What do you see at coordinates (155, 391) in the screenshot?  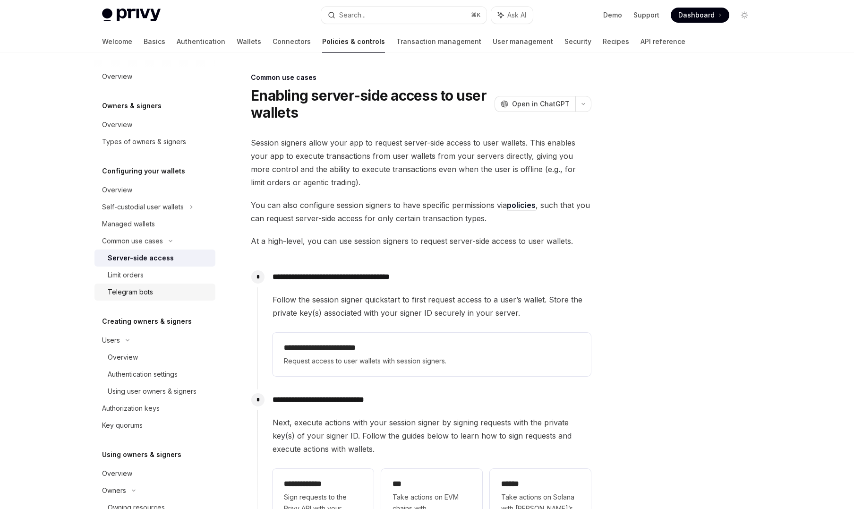 I see `a: Using user owners & signers` at bounding box center [155, 391].